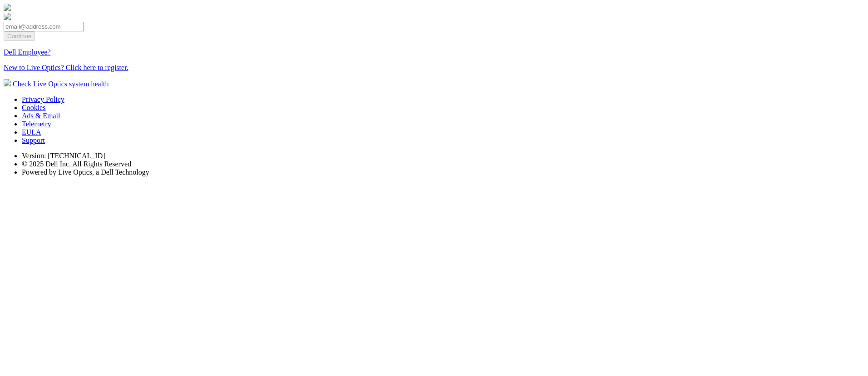 This screenshot has width=868, height=376. Describe the element at coordinates (66, 68) in the screenshot. I see `a: New to Live Optics? Click here to register.` at that location.